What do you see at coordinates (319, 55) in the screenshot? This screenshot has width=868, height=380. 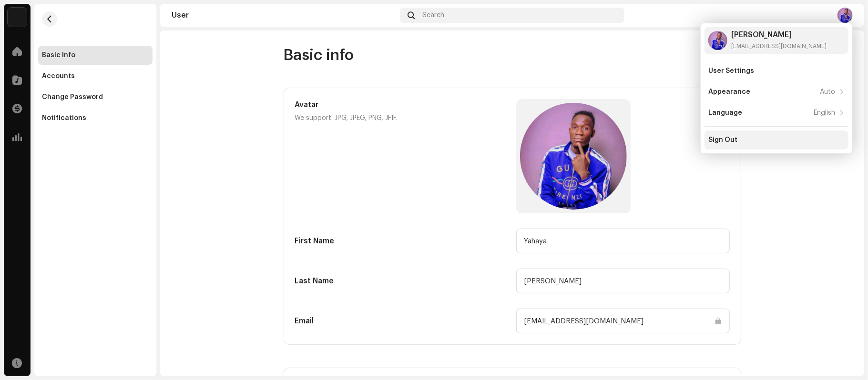 I see `span: Basic info` at bounding box center [319, 55].